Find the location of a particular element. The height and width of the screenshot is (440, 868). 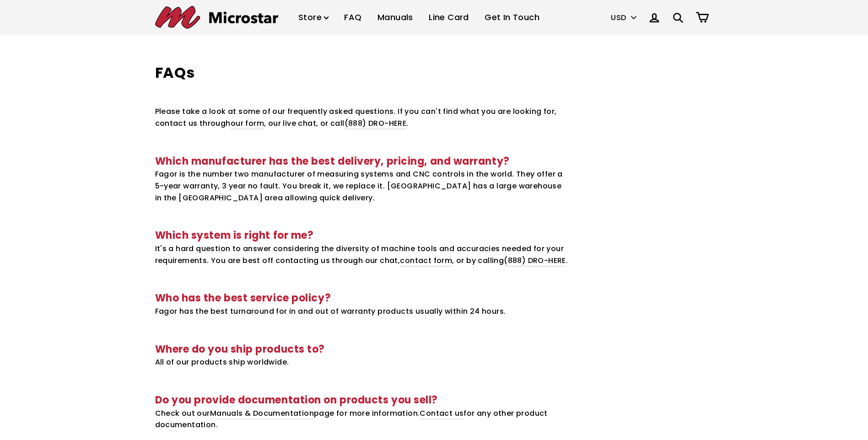

a: Contact us is located at coordinates (441, 413).